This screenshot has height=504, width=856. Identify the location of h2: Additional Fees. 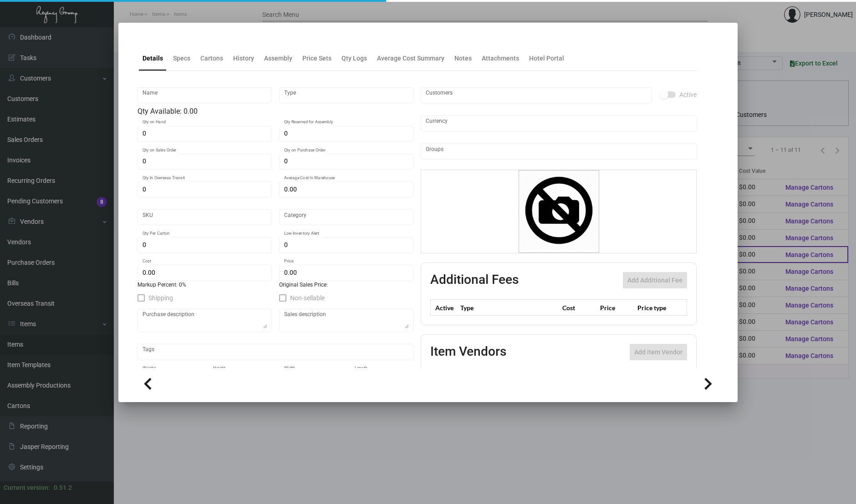
(475, 280).